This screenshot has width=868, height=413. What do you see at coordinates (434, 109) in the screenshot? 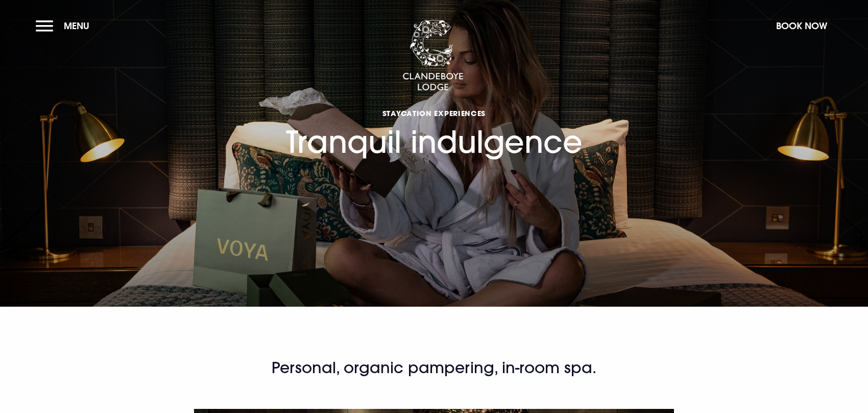
I see `h1: Tranquil indulgence` at bounding box center [434, 109].